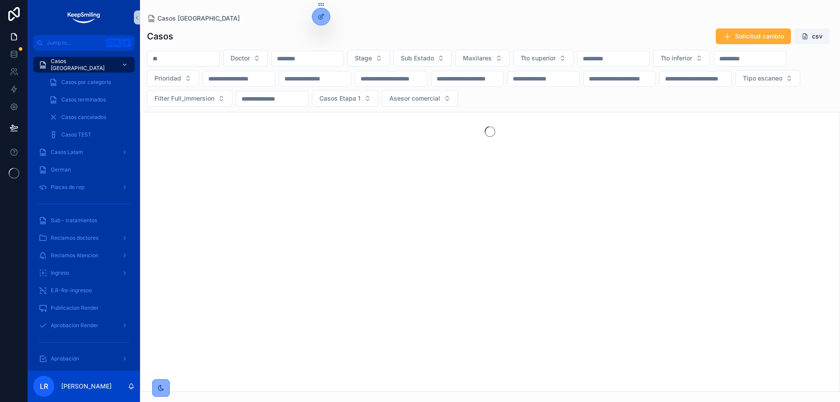  What do you see at coordinates (84, 256) in the screenshot?
I see `a: Reclamos Atencion` at bounding box center [84, 256].